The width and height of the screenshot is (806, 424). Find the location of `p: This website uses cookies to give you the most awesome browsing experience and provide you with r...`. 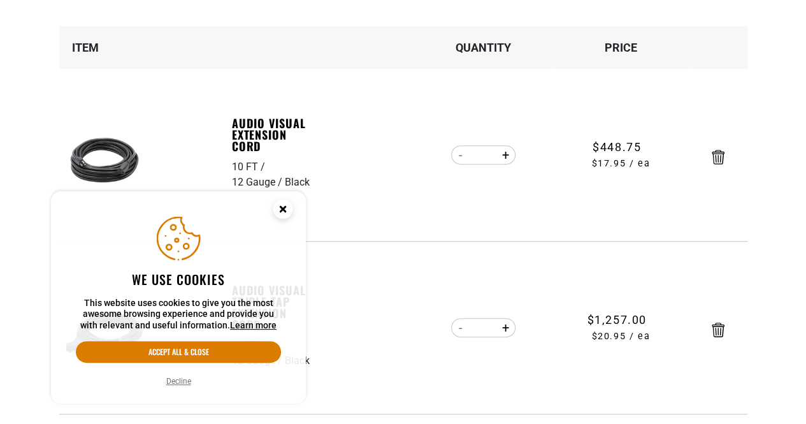

p: This website uses cookies to give you the most awesome browsing experience and provide you with r... is located at coordinates (178, 314).